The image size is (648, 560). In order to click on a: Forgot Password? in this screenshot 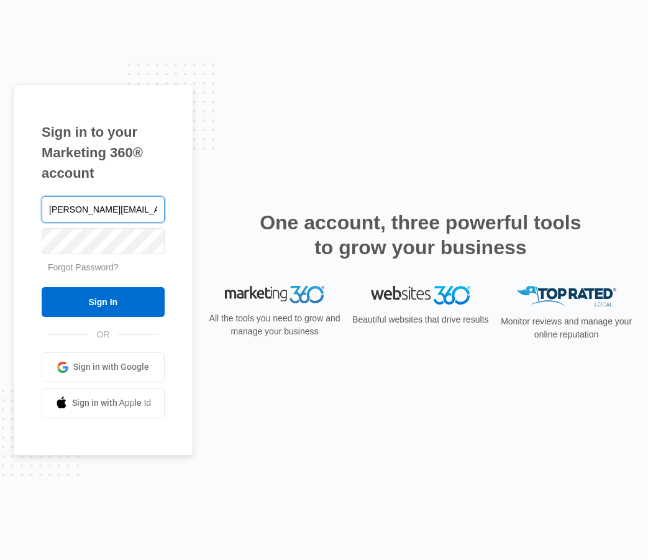, I will do `click(83, 267)`.